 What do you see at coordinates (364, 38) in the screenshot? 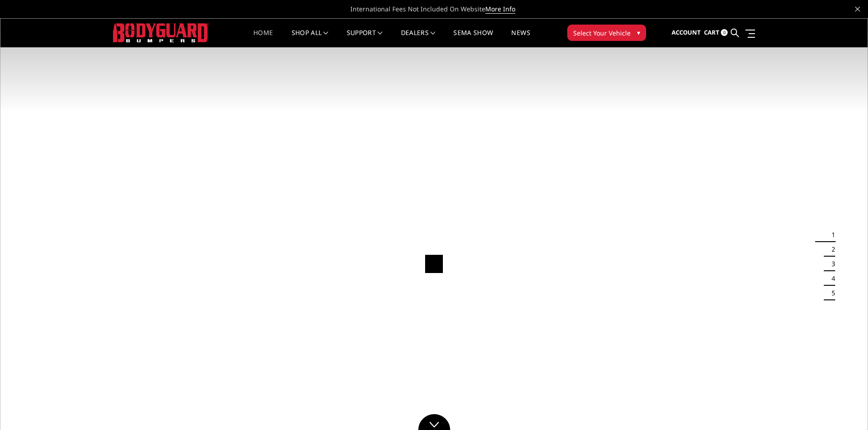
I see `a: Support` at bounding box center [364, 38].